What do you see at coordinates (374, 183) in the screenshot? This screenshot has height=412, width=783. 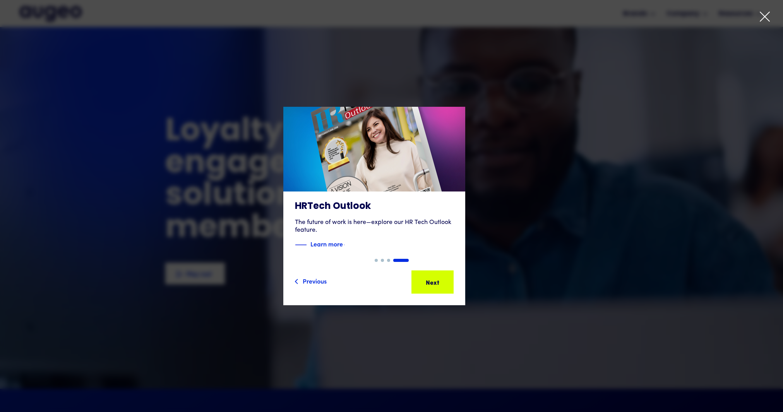 I see `a: HRTech OutlookThe future of work is here—explore our HR Tech Outlook feature.Blue decorative line...` at bounding box center [374, 183].